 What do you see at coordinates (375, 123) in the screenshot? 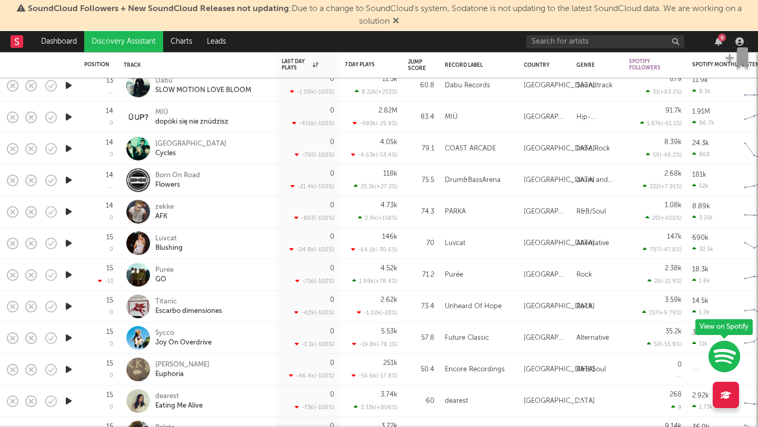
I see `div: -983k ( -25.9 % )` at bounding box center [375, 123].